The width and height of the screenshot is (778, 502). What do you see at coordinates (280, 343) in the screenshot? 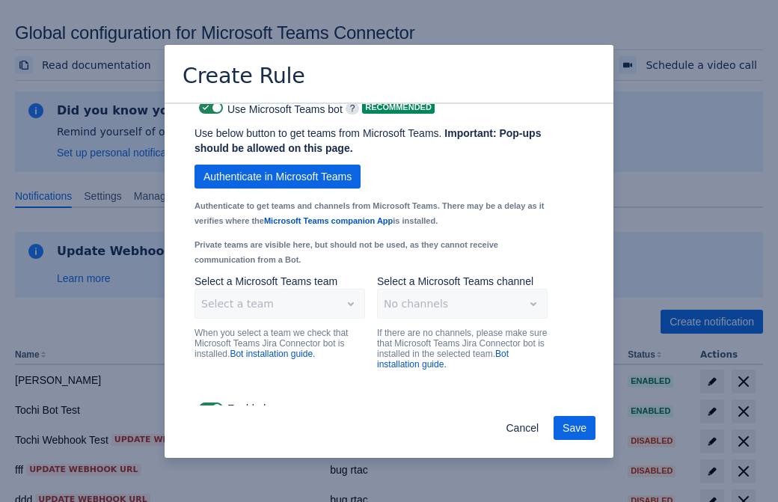
I see `p: When you select a team we check that Microsoft Teams Jira Connector bot is installed.` at bounding box center [280, 343].